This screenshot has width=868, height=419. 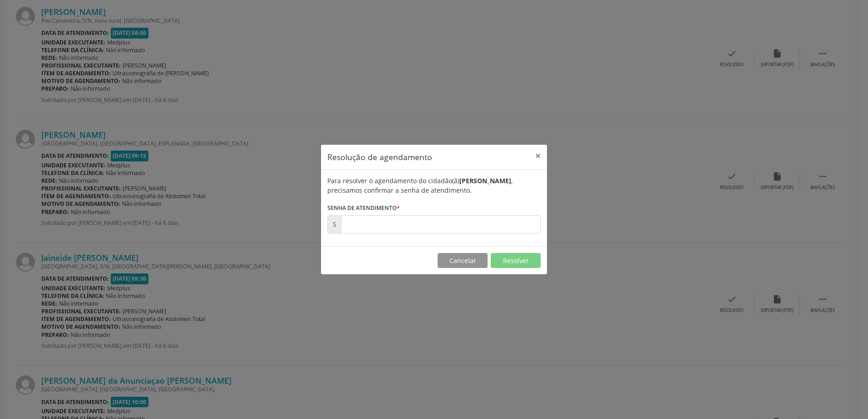 I want to click on h5: Resolução de agendamento, so click(x=380, y=157).